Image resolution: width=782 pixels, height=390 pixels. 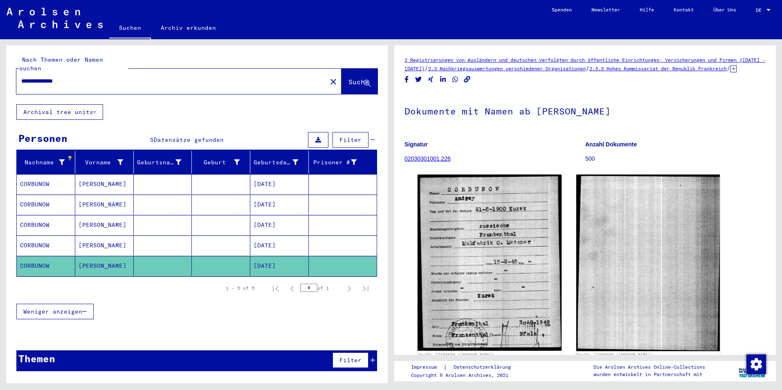 What do you see at coordinates (189, 140) in the screenshot?
I see `span: Datensätze gefunden` at bounding box center [189, 140].